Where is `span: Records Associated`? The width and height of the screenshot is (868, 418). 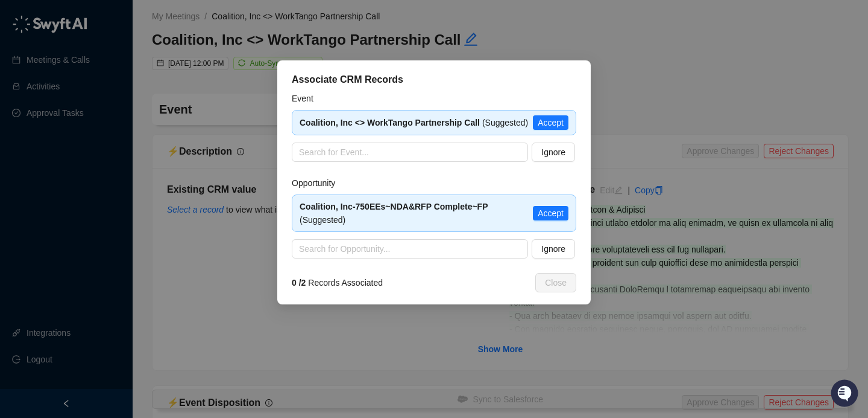
span: Records Associated is located at coordinates (337, 283).